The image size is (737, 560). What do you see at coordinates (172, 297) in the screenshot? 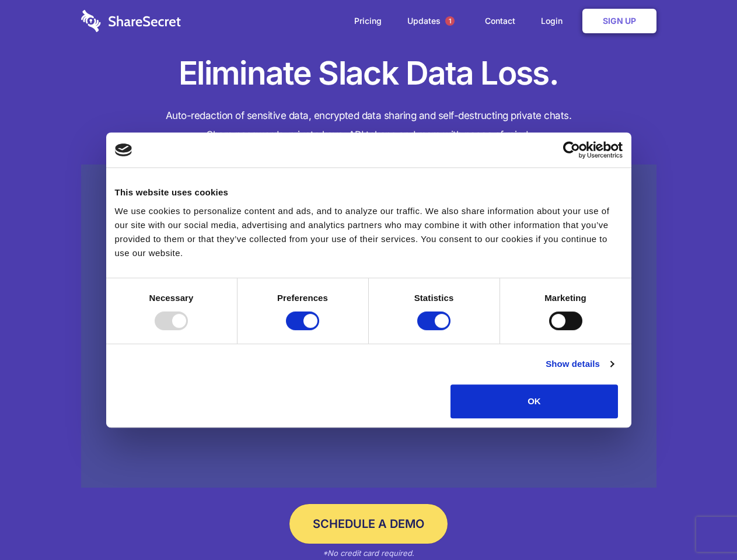
I see `strong: Necessary` at bounding box center [172, 297].